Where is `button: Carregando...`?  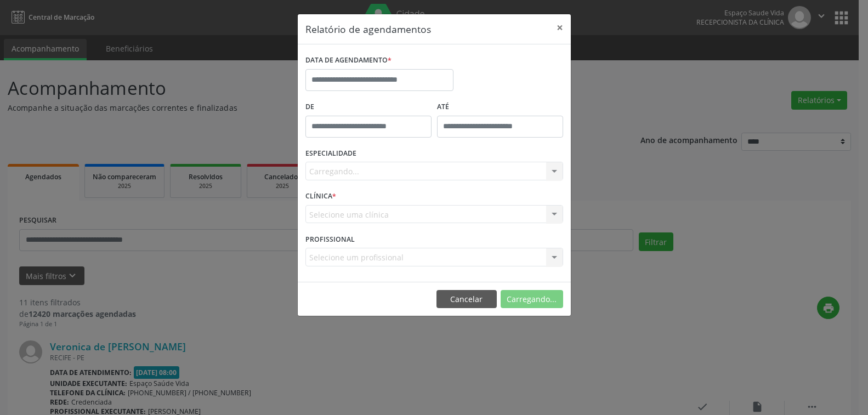 button: Carregando... is located at coordinates (532, 299).